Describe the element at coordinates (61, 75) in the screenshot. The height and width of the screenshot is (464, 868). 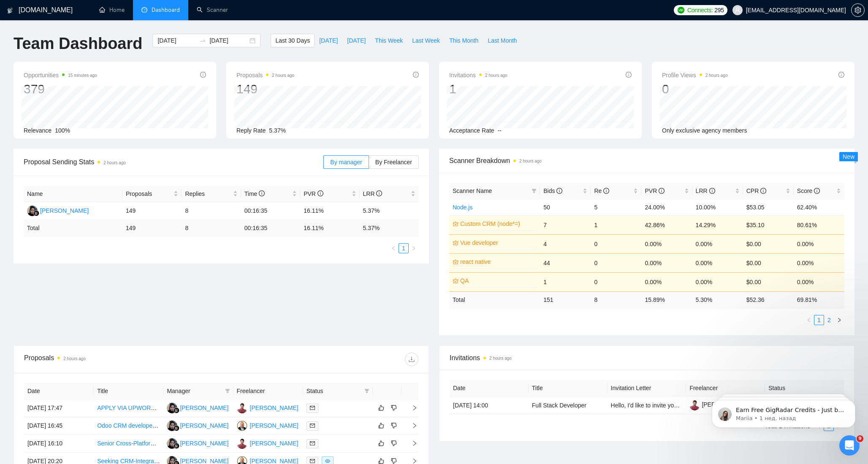
I see `span: Opportunities` at that location.